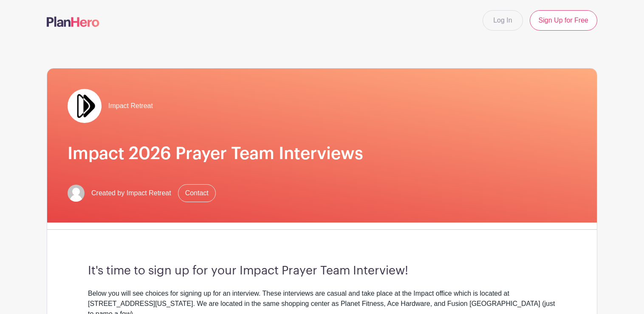 The width and height of the screenshot is (644, 314). What do you see at coordinates (503, 20) in the screenshot?
I see `a: Log In` at bounding box center [503, 20].